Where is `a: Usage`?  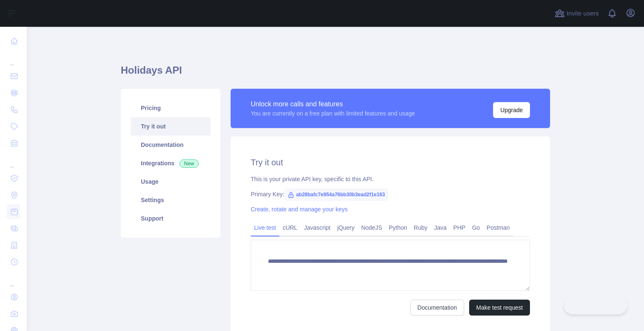 a: Usage is located at coordinates (171, 182).